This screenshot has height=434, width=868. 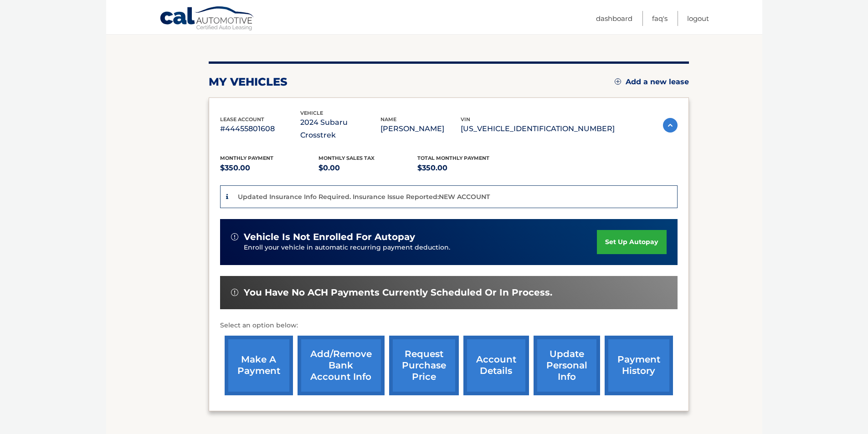 I want to click on p: Enroll your vehicle in automatic recurring payment deduction., so click(x=420, y=247).